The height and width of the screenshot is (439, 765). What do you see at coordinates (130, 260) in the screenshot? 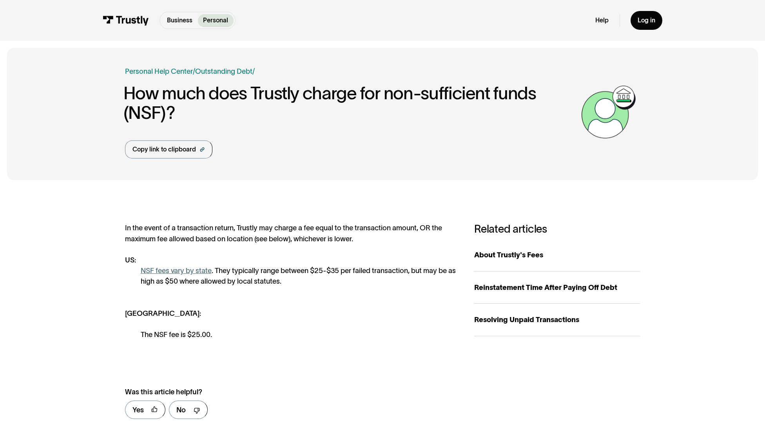
I see `strong: US` at bounding box center [130, 260].